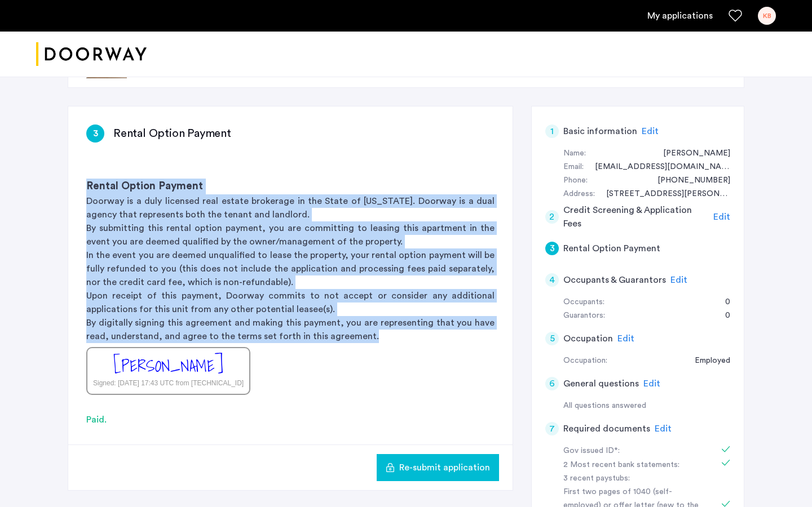 This screenshot has width=812, height=507. Describe the element at coordinates (552, 131) in the screenshot. I see `div: 1` at that location.